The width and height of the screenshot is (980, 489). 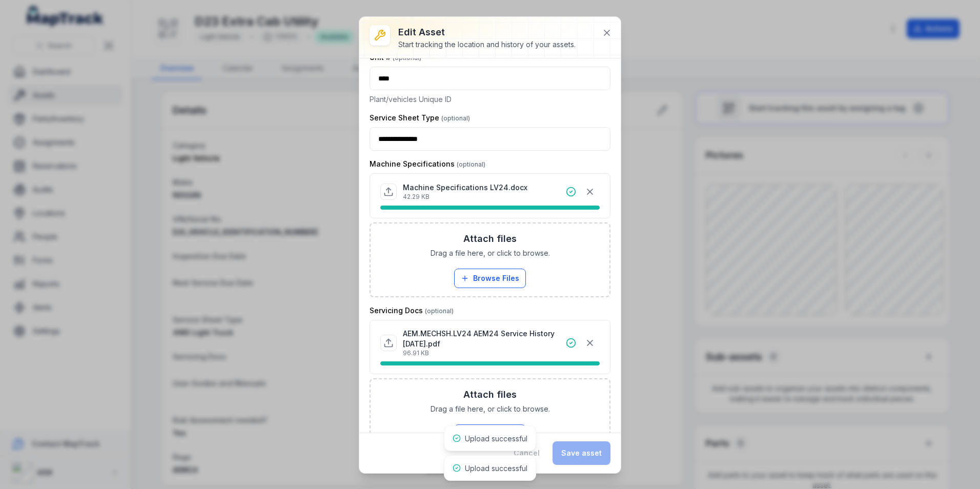 I want to click on h3: Edit asset, so click(x=487, y=32).